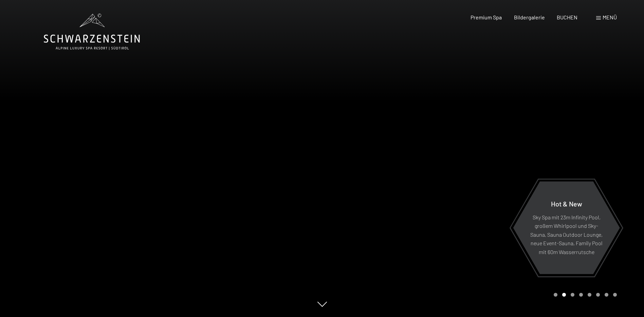 The width and height of the screenshot is (644, 317). What do you see at coordinates (529, 17) in the screenshot?
I see `a: Bildergalerie` at bounding box center [529, 17].